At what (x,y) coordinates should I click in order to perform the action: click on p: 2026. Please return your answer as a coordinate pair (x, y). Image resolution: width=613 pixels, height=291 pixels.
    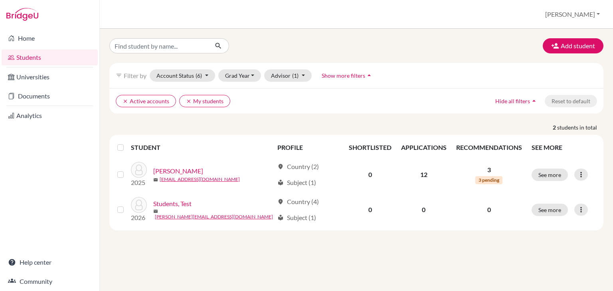
    Looking at the image, I should click on (139, 218).